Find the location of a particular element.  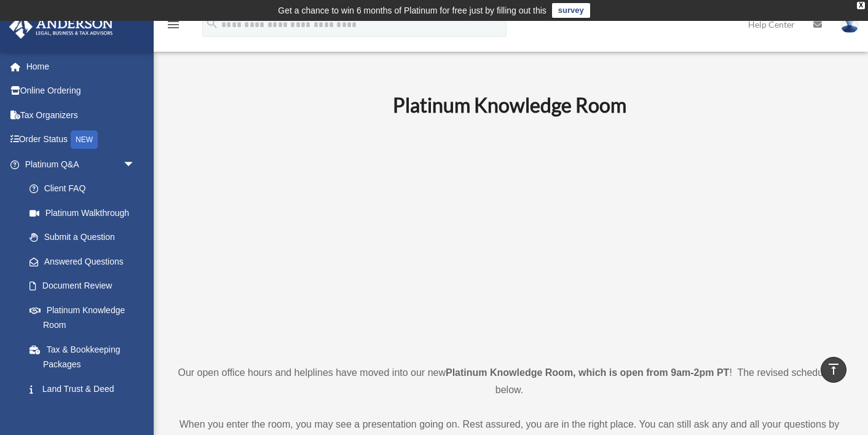

strong: Platinum Knowledge Room, which is open from 9am-2pm PT is located at coordinates (587, 372).